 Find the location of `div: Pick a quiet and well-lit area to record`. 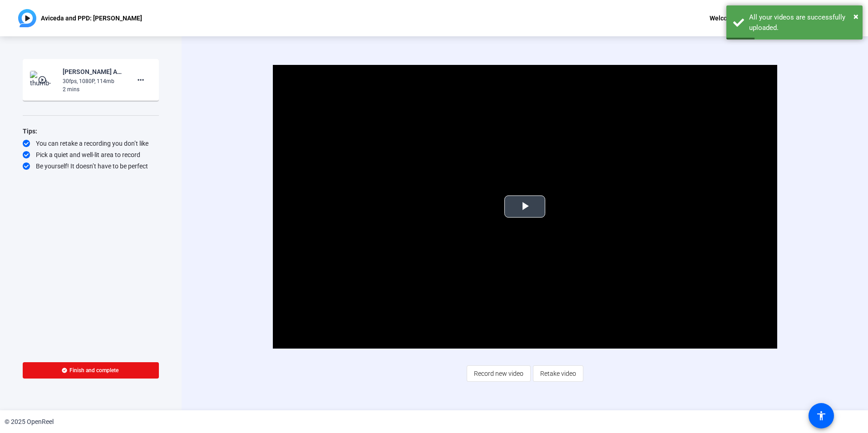

div: Pick a quiet and well-lit area to record is located at coordinates (91, 155).